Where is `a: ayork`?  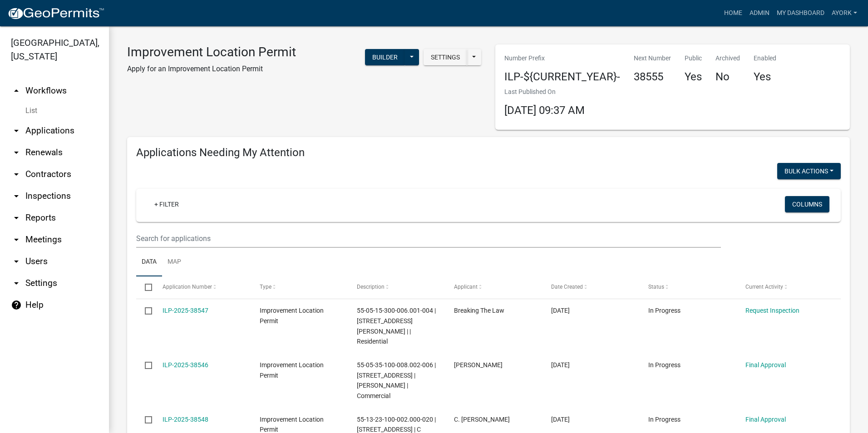 a: ayork is located at coordinates (845, 14).